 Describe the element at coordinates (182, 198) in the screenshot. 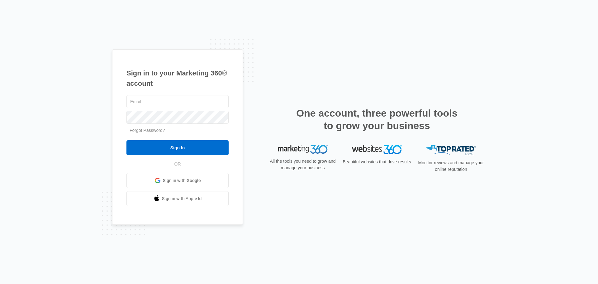

I see `span: Sign in with Apple Id` at that location.